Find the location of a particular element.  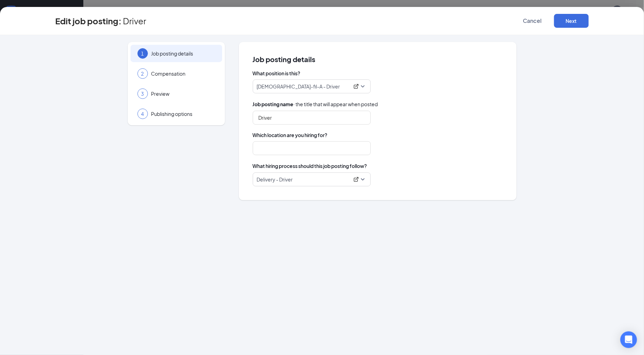

span: · the title that will appear when posted is located at coordinates (315, 104).